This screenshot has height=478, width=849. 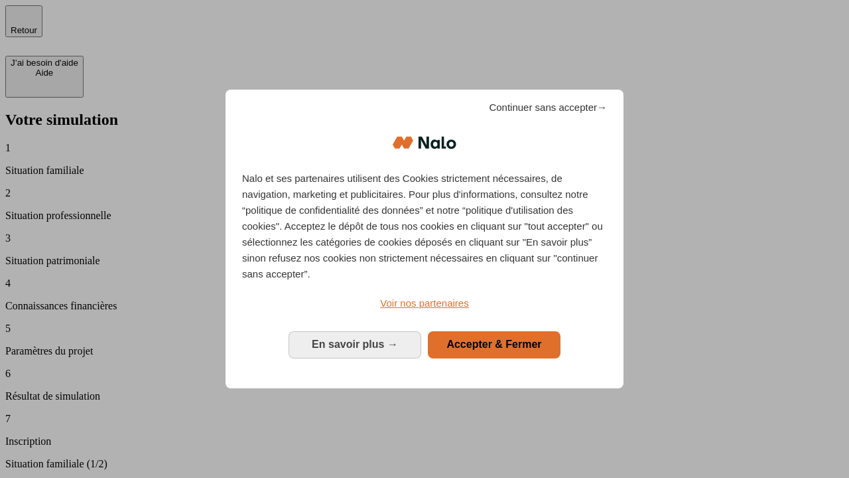 I want to click on a: Voir nos partenaires, so click(x=425, y=303).